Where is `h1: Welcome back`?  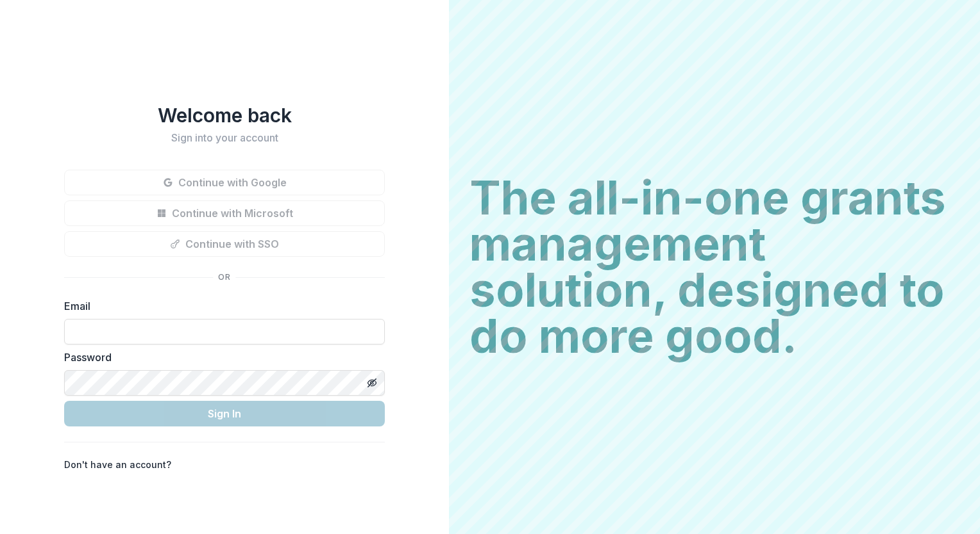 h1: Welcome back is located at coordinates (224, 115).